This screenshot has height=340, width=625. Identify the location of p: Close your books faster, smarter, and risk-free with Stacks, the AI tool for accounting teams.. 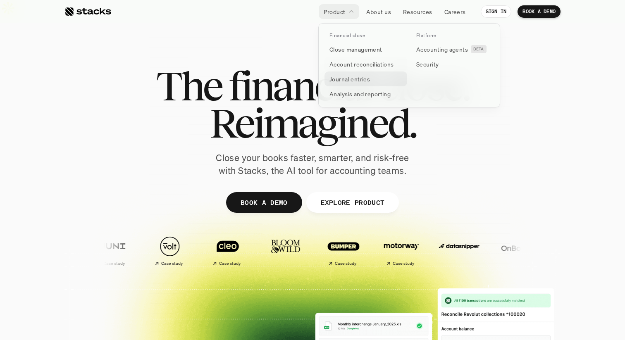
(313, 165).